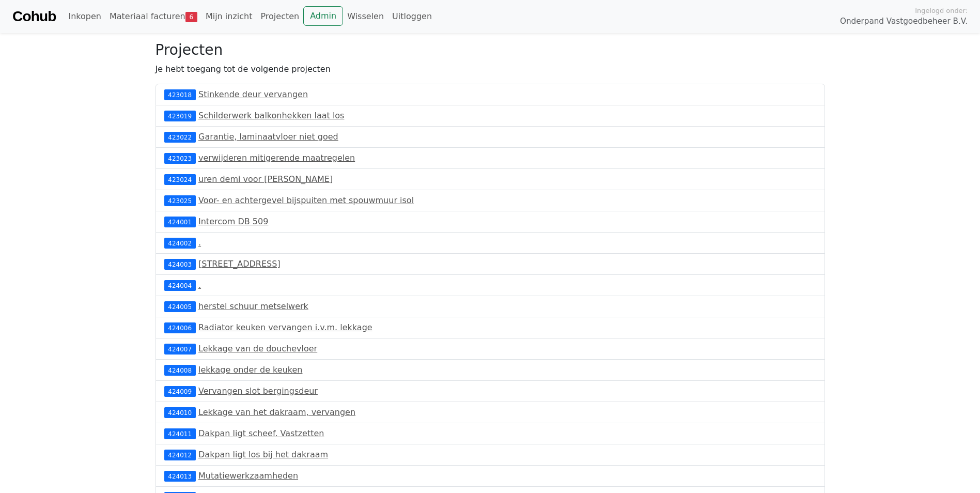 This screenshot has height=493, width=980. I want to click on a: Mijn inzicht, so click(229, 17).